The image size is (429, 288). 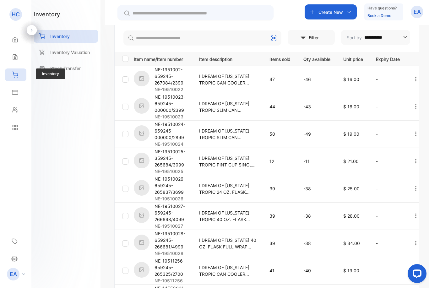 What do you see at coordinates (173, 212) in the screenshot?
I see `p: NE-19510027-659245-266698/4099` at bounding box center [173, 212].